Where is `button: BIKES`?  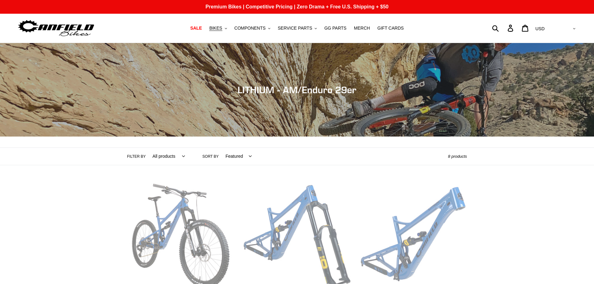
button: BIKES is located at coordinates (218, 28).